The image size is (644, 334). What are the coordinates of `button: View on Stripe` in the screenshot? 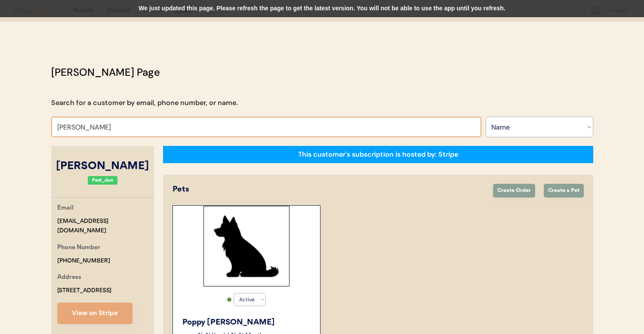 It's located at (94, 313).